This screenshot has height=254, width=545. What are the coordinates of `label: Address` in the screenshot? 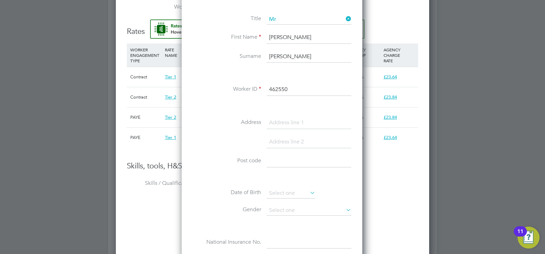 It's located at (227, 122).